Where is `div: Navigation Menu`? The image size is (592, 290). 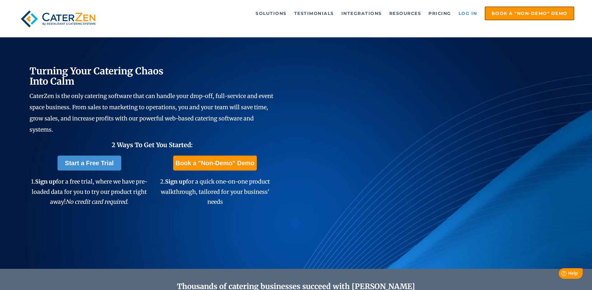
div: Navigation Menu is located at coordinates (343, 13).